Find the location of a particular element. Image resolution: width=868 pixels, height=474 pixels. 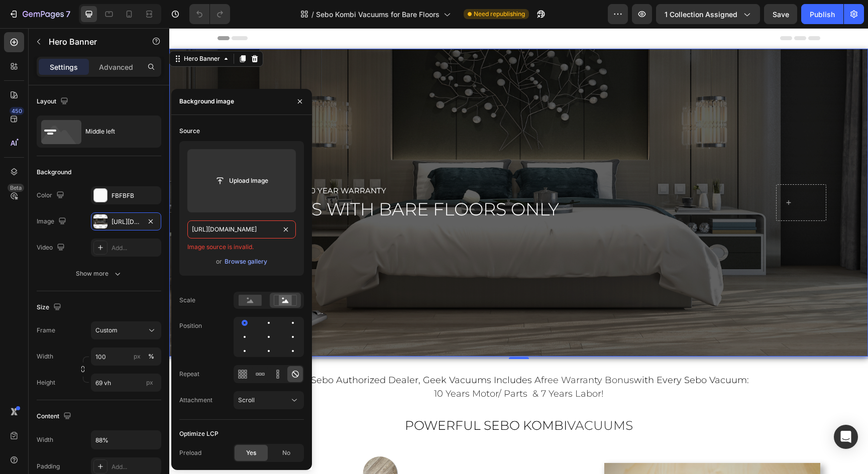

div: Show more is located at coordinates (99, 273).